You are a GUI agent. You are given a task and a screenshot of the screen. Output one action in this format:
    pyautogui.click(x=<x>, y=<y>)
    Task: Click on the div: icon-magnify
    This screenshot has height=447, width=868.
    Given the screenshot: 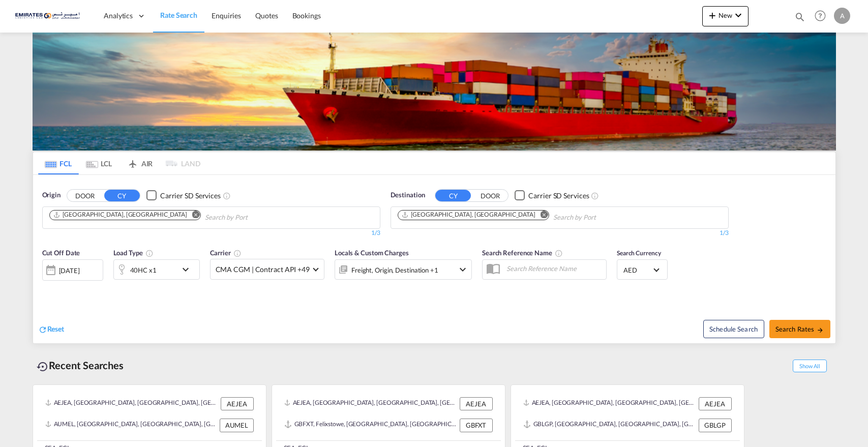 What is the action you would take?
    pyautogui.click(x=800, y=19)
    